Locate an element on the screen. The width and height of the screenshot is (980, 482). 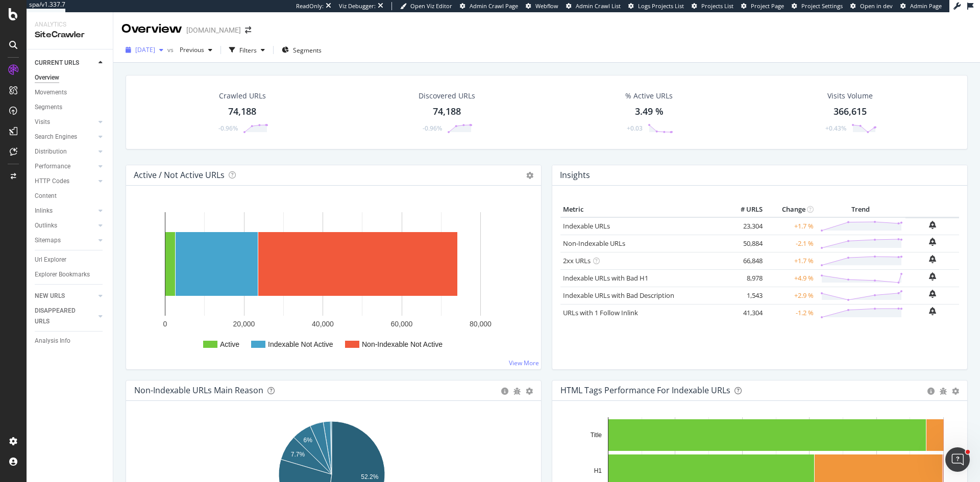
a: DISAPPEARED URLS is located at coordinates (65, 316).